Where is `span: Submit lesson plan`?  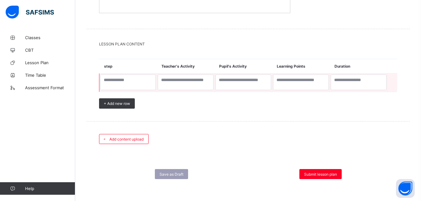
span: Submit lesson plan is located at coordinates (321, 174).